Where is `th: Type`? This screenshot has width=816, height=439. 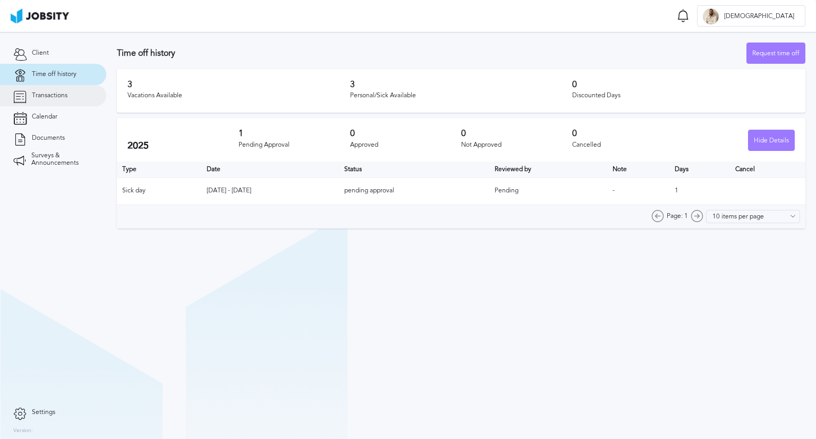
th: Type is located at coordinates (159, 169).